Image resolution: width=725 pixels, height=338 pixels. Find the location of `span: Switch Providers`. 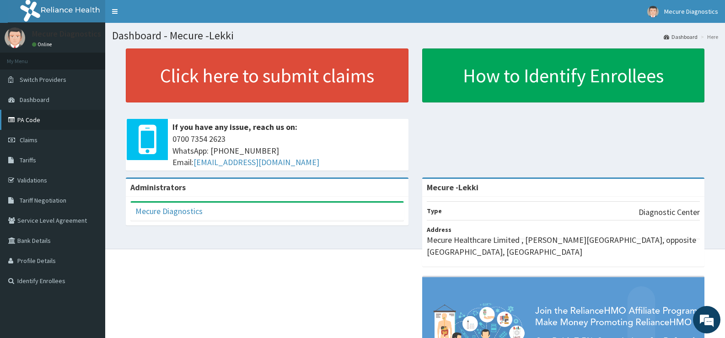

span: Switch Providers is located at coordinates (43, 80).